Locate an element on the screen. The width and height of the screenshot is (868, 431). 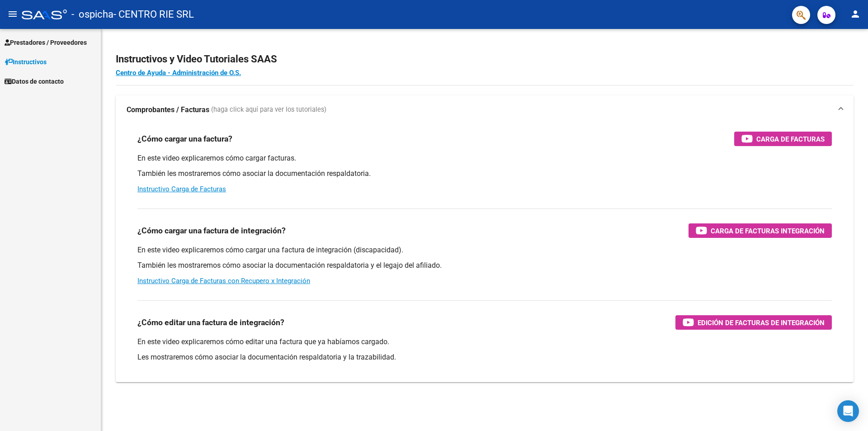
p: En este video explicaremos cómo cargar una factura de integración (discapacidad). is located at coordinates (485, 250).